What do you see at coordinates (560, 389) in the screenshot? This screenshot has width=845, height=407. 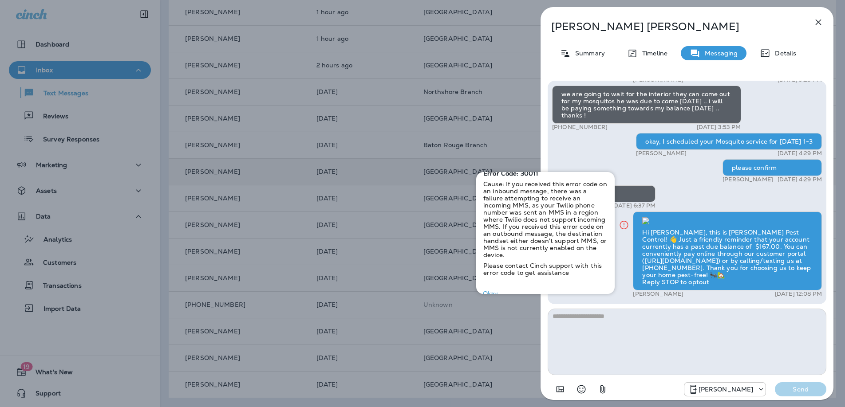 I see `button: Add in a premade template` at bounding box center [560, 389].